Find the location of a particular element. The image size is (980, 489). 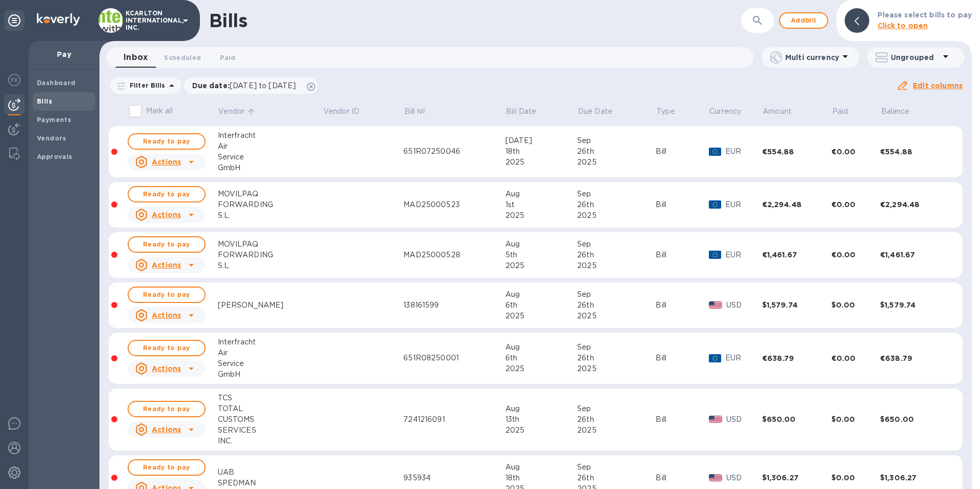

span: Type is located at coordinates (672, 111).